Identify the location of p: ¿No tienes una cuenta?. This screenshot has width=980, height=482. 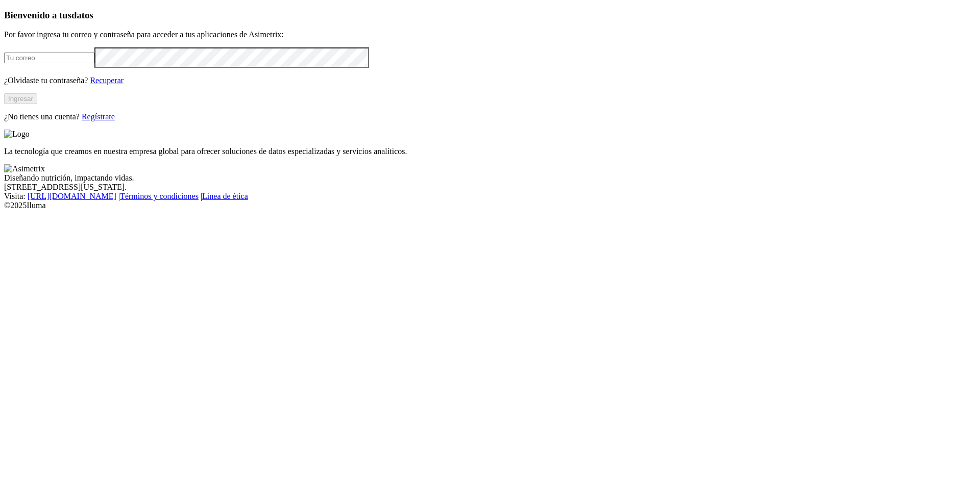
(490, 117).